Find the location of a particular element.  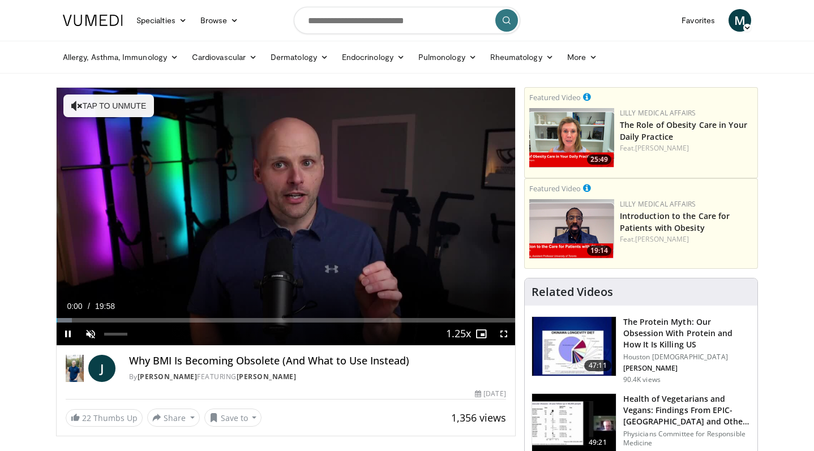

img: VuMedi Logo is located at coordinates (93, 20).